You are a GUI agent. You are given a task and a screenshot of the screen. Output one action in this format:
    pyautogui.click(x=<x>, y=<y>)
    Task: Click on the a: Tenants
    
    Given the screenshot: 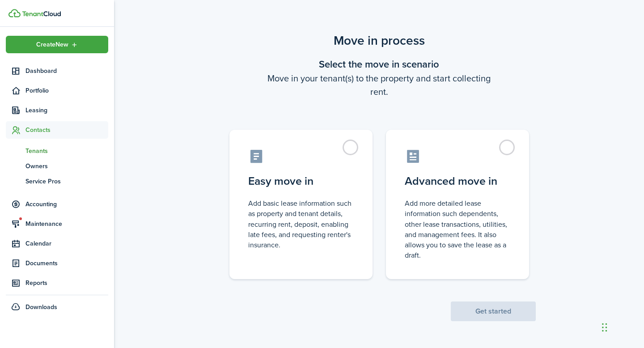 What is the action you would take?
    pyautogui.click(x=57, y=151)
    